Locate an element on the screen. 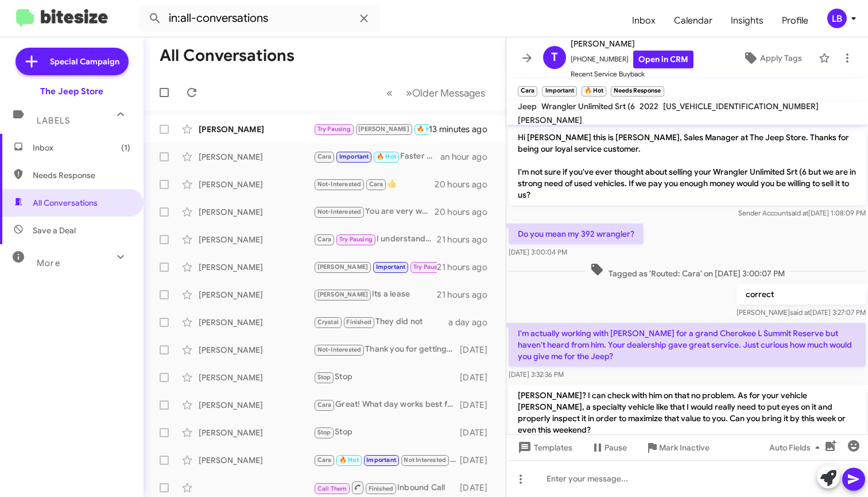 The height and width of the screenshot is (497, 868). span: Inbox is located at coordinates (644, 21).